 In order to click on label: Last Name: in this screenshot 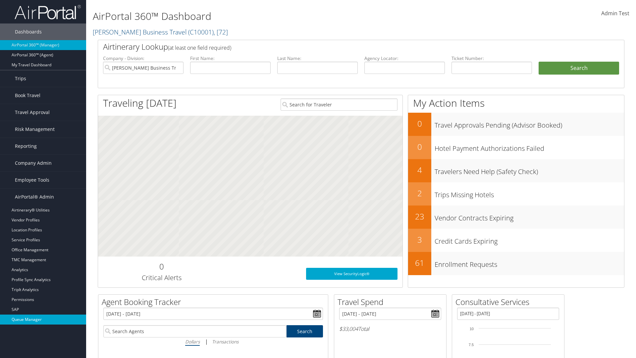, I will do `click(317, 58)`.